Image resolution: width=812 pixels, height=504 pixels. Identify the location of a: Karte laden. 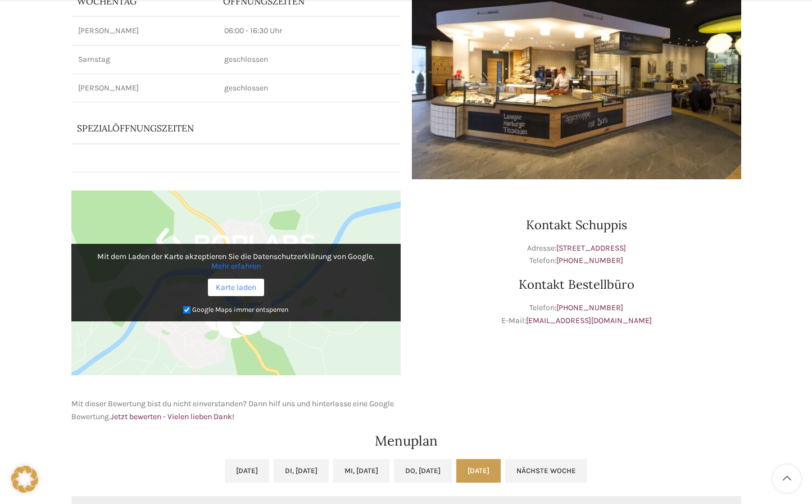
(236, 287).